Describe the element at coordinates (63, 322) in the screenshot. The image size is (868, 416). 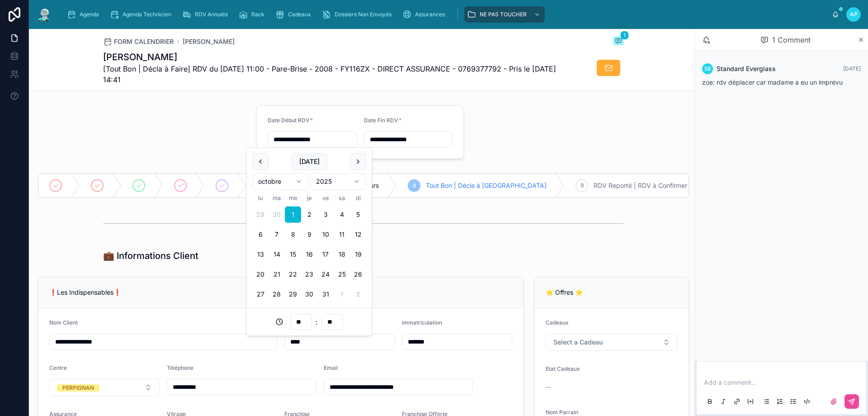
I see `span: Nom Client` at that location.